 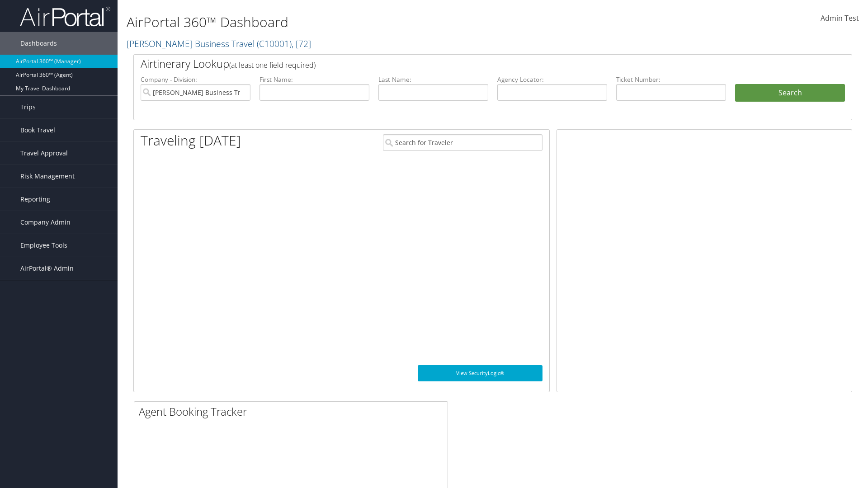 I want to click on span: Admin Test, so click(x=839, y=18).